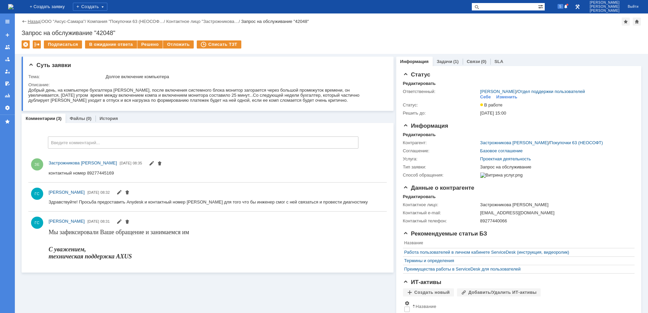 This screenshot has height=313, width=648. I want to click on div: Решить до:, so click(440, 113).